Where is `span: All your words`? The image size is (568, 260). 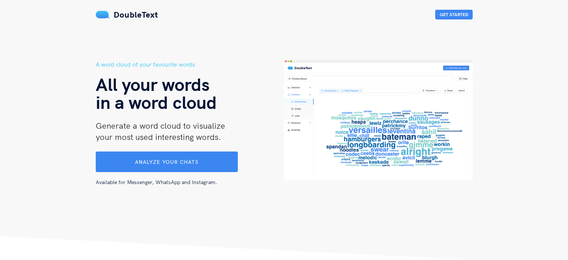 span: All your words is located at coordinates (153, 84).